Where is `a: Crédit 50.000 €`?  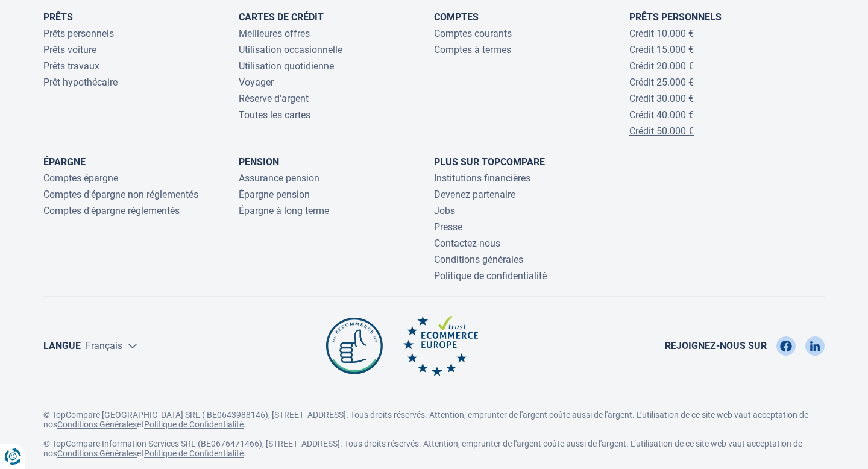 a: Crédit 50.000 € is located at coordinates (661, 131).